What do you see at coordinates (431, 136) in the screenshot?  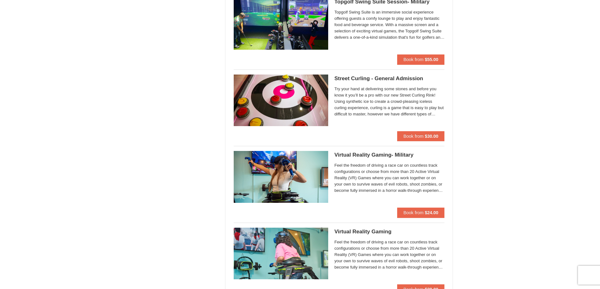 I see `strong: $30.00` at bounding box center [431, 136].